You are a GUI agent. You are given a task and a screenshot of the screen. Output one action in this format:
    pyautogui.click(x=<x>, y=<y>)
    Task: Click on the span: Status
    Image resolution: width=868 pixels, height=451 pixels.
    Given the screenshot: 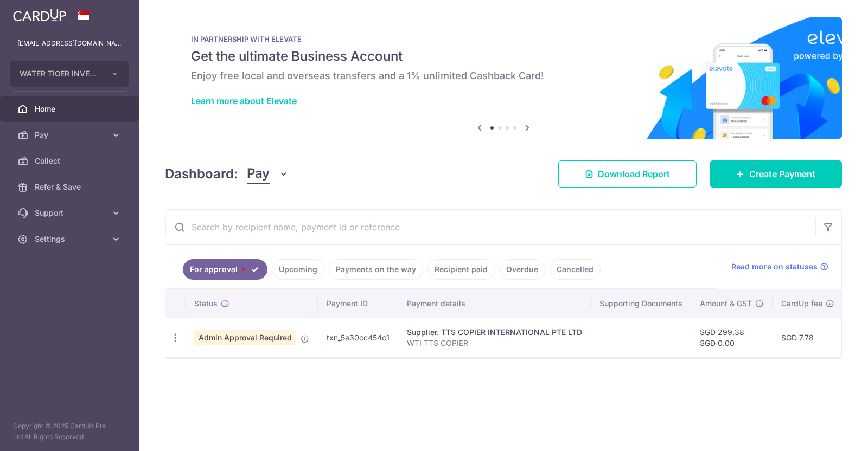 What is the action you would take?
    pyautogui.click(x=205, y=304)
    